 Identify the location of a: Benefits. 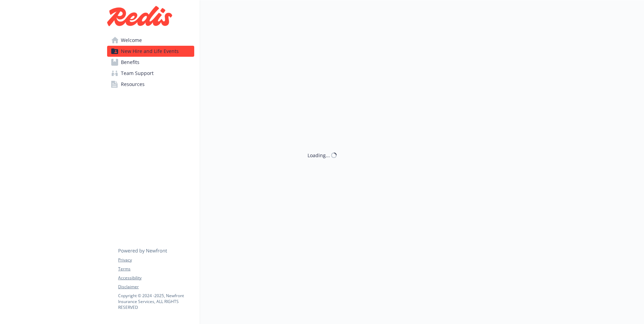
(151, 62).